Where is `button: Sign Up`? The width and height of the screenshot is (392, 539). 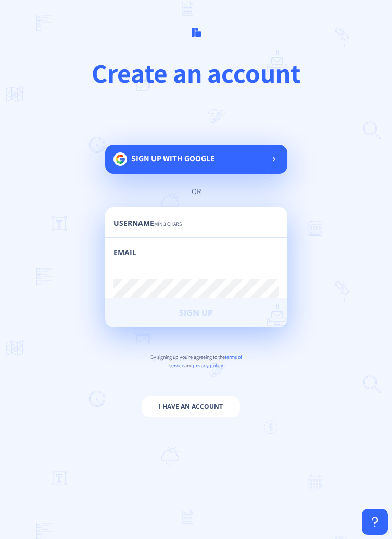
button: Sign Up is located at coordinates (196, 313).